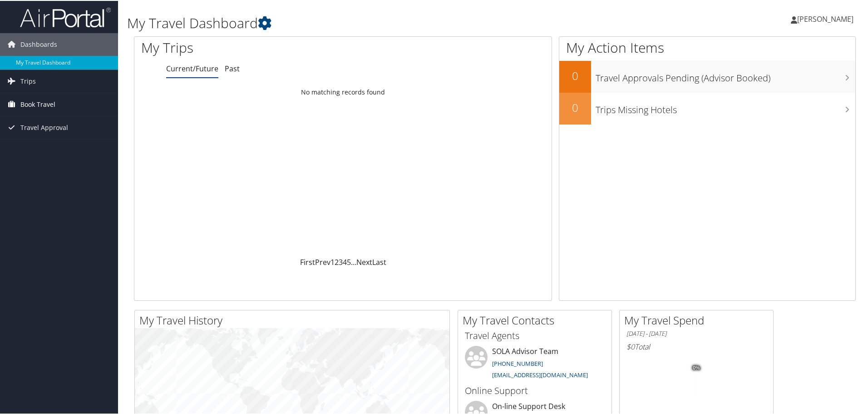  I want to click on td: No matching records found, so click(343, 92).